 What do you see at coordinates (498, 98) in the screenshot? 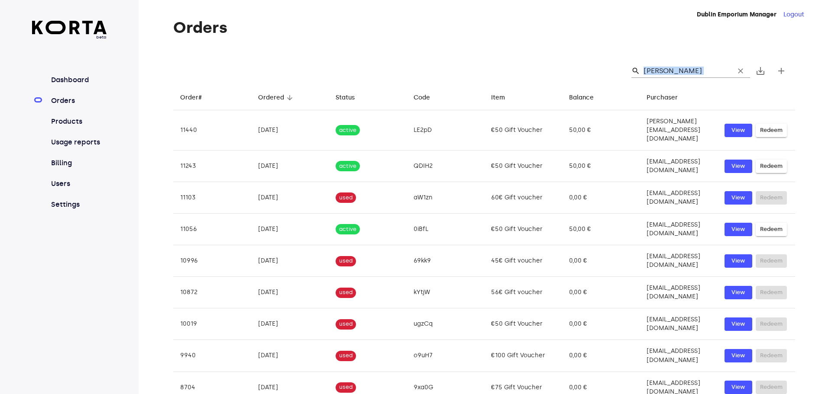
I see `div: Item` at bounding box center [498, 98].